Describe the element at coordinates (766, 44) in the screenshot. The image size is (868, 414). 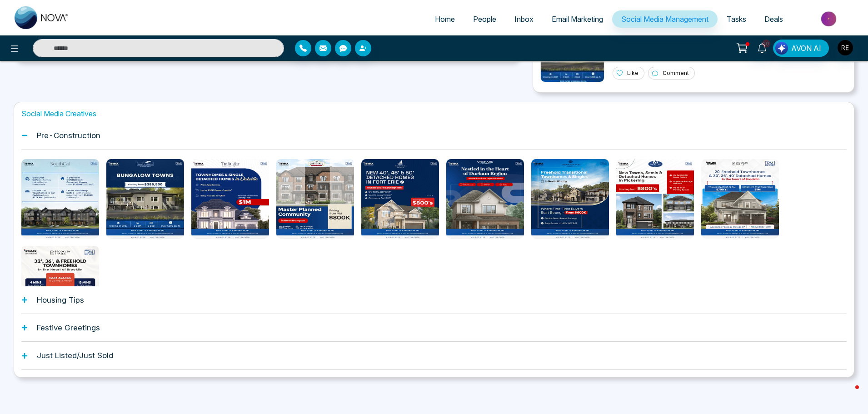
I see `span: 10` at that location.